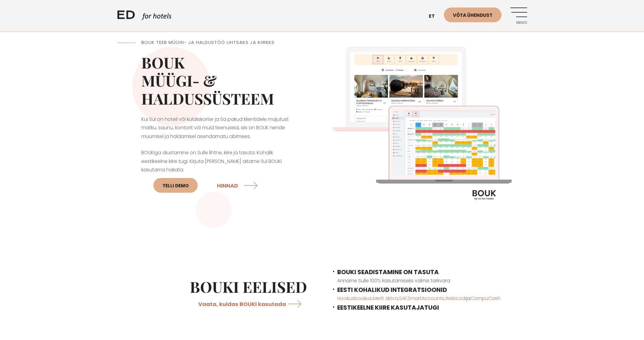  I want to click on p: , , , , ja, so click(424, 299).